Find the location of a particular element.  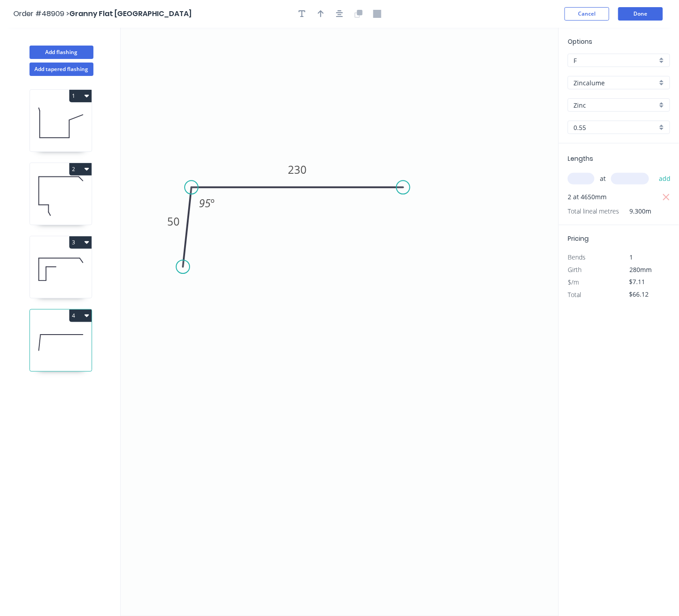

span: Bends is located at coordinates (577, 257).